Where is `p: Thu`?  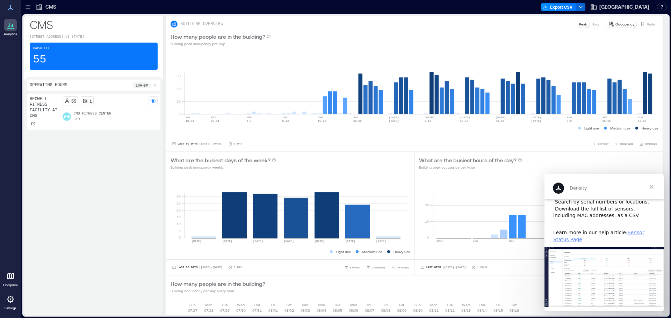
p: Thu is located at coordinates (257, 305).